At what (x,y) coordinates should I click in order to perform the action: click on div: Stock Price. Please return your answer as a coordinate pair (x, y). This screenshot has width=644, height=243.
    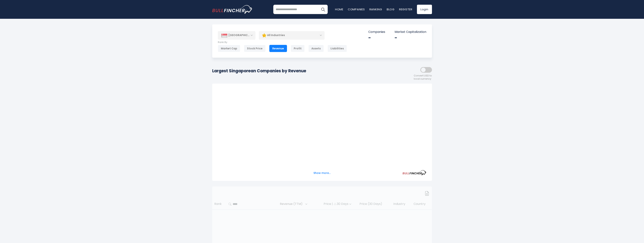
    Looking at the image, I should click on (255, 48).